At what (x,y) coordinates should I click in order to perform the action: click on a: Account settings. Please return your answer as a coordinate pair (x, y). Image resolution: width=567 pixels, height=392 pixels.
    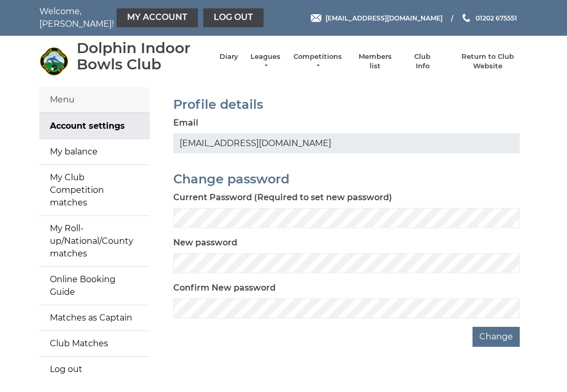
    Looking at the image, I should click on (94, 126).